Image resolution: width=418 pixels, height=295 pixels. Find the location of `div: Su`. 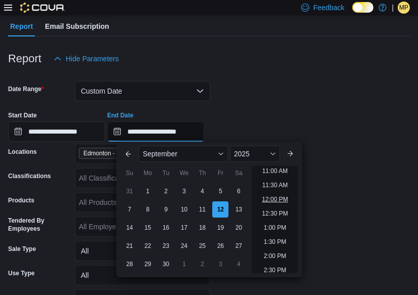

div: Su is located at coordinates (129, 173).